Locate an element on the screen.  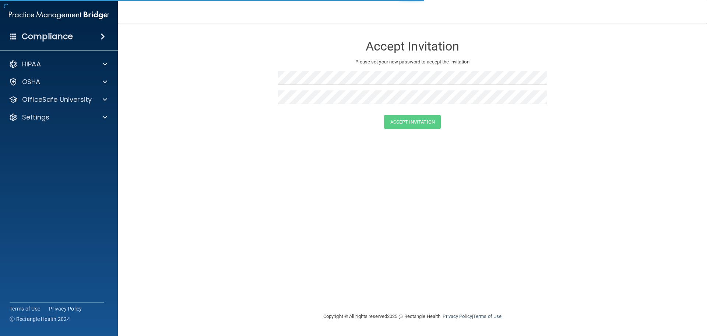
a: HIPAA is located at coordinates (58, 64).